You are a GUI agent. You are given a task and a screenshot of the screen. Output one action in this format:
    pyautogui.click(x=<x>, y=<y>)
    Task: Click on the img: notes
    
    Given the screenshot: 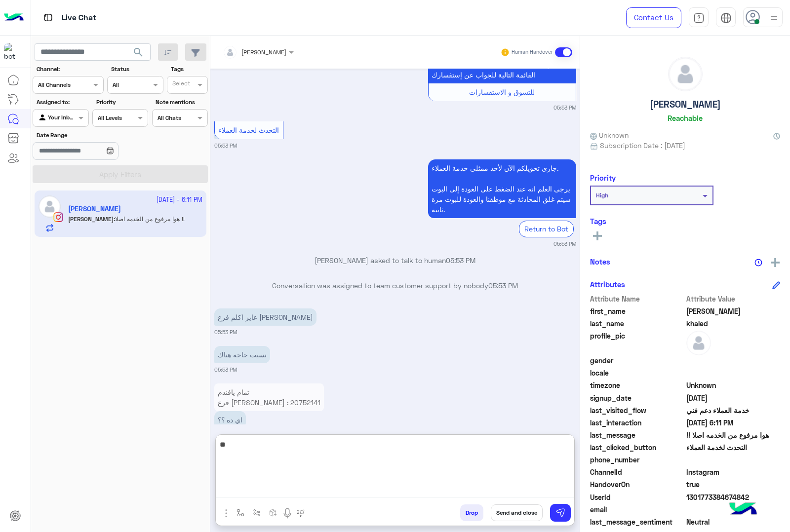 What is the action you would take?
    pyautogui.click(x=758, y=263)
    